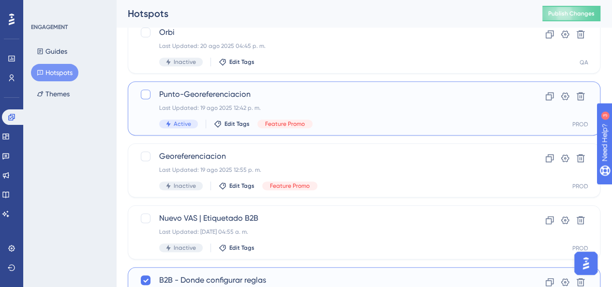  What do you see at coordinates (325, 280) in the screenshot?
I see `span: B2B - Donde configurar reglas` at bounding box center [325, 280].